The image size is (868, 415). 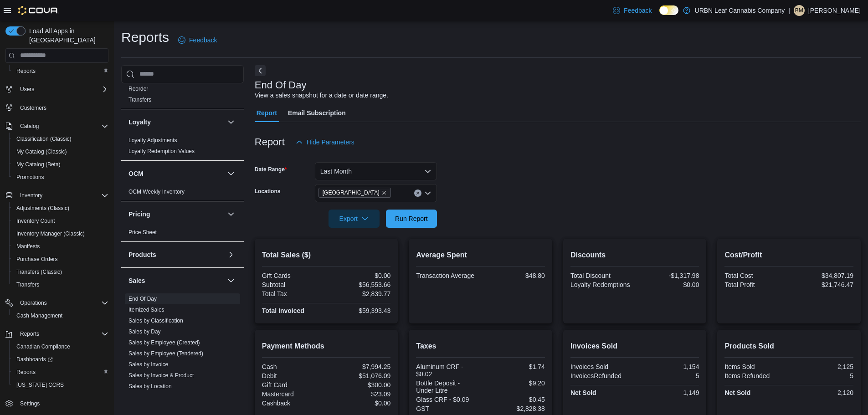 What do you see at coordinates (164, 343) in the screenshot?
I see `span: Sales by Employee (Created)` at bounding box center [164, 343].